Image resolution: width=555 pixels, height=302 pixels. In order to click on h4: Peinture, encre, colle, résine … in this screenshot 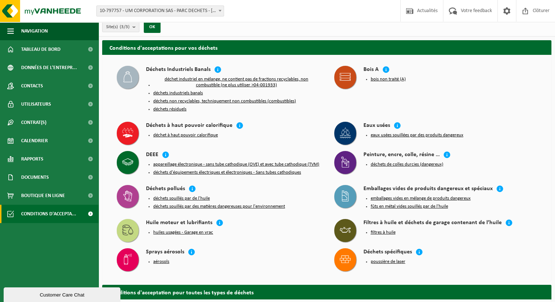, I will do `click(402, 155)`.